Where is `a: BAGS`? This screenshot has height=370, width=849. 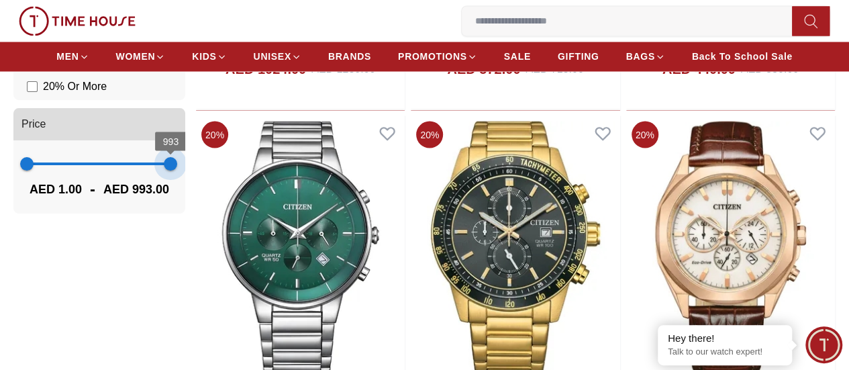
a: BAGS is located at coordinates (645, 56).